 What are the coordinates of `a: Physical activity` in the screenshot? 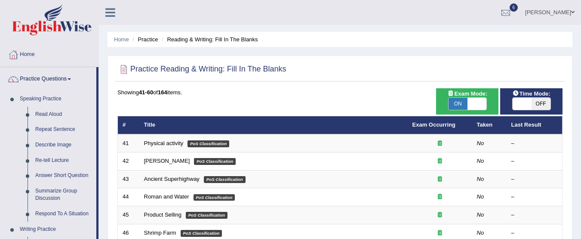 It's located at (164, 143).